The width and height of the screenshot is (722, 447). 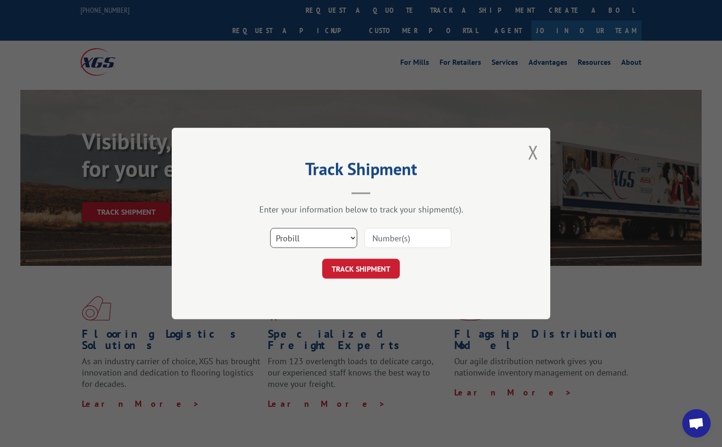 I want to click on div: Open chat, so click(x=697, y=424).